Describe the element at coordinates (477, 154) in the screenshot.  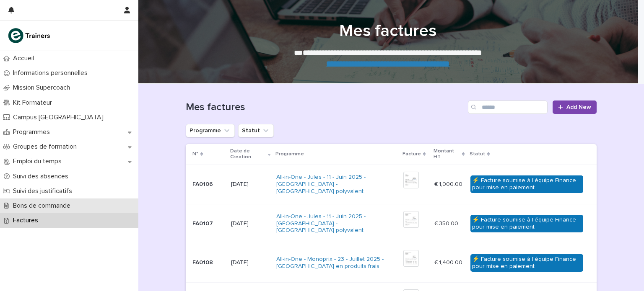
I see `p: Statut` at that location.